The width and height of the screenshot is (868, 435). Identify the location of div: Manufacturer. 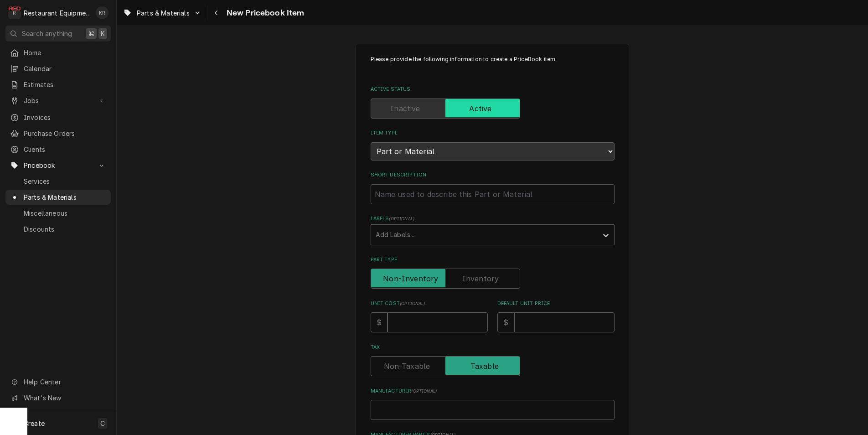
(492, 404).